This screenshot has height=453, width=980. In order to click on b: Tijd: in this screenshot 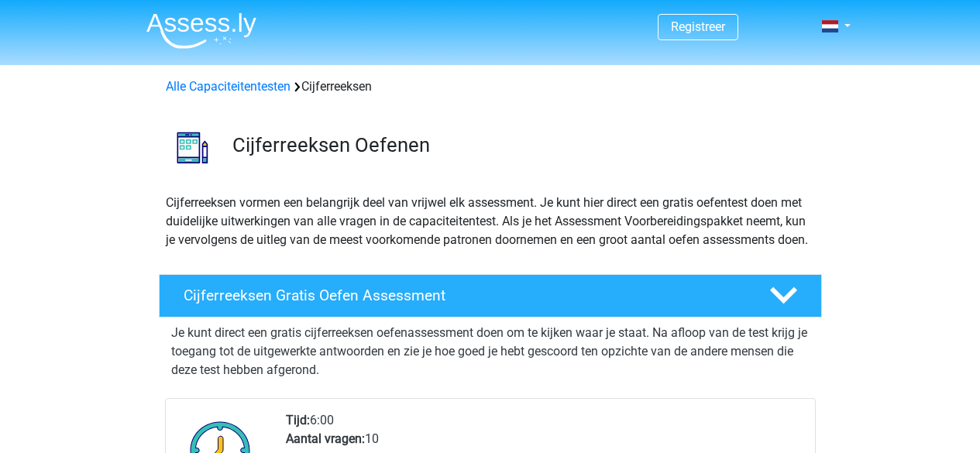, I will do `click(297, 419)`.